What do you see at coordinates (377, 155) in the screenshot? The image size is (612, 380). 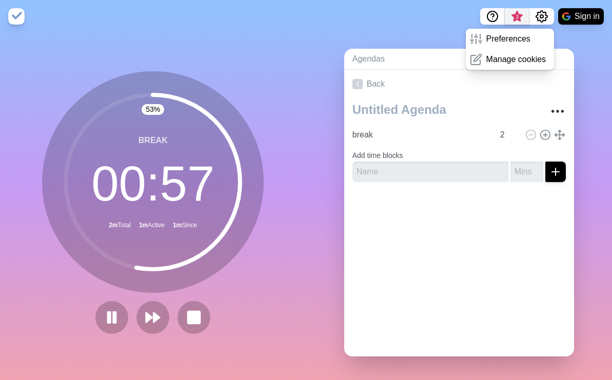 I see `label: Add time blocks` at bounding box center [377, 155].